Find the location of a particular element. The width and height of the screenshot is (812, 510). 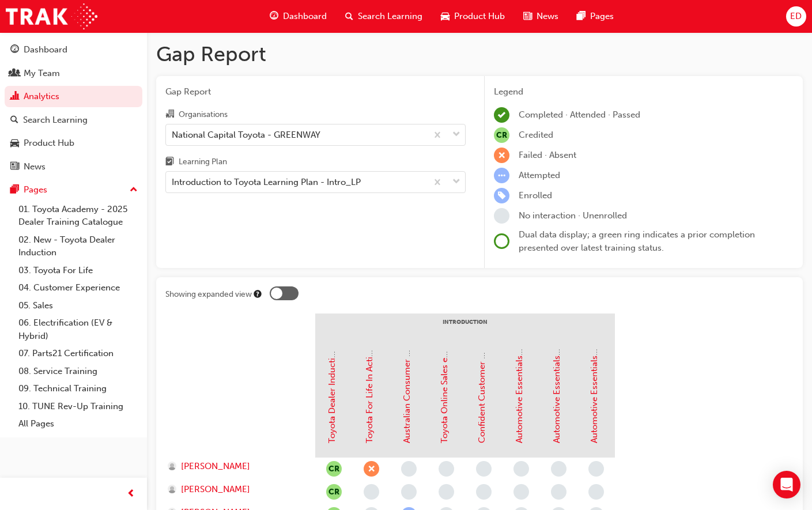

a: 10. TUNE Rev-Up Training is located at coordinates (78, 406).